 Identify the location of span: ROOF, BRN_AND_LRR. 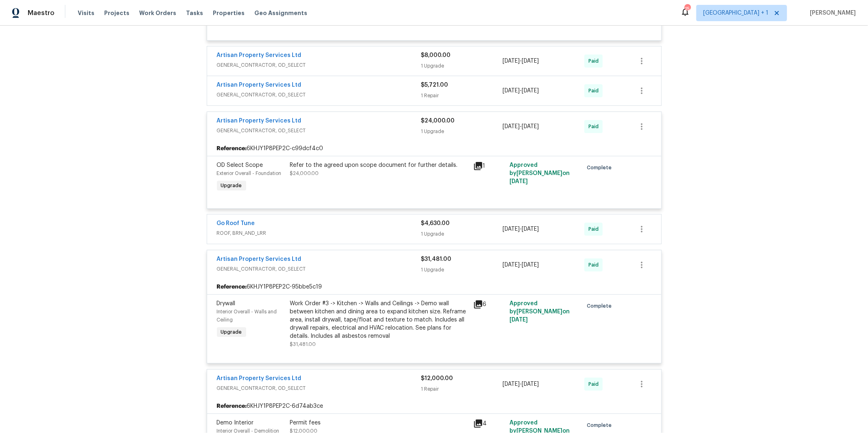
(319, 233).